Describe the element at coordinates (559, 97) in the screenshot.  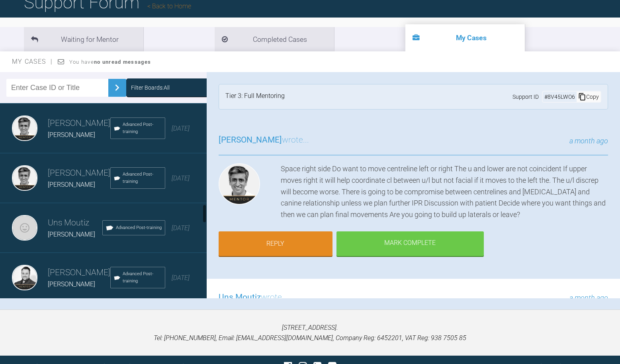
I see `div: # 8V45LWO6` at that location.